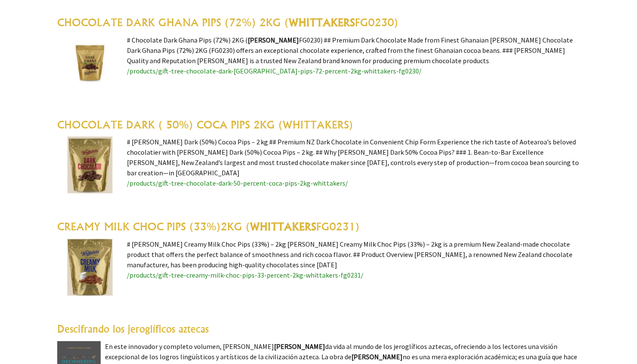 This screenshot has width=637, height=364. I want to click on span: /products/gift-tree-chocolate-dark-50-percent-coca-pips-2kg-whittakers/, so click(237, 183).